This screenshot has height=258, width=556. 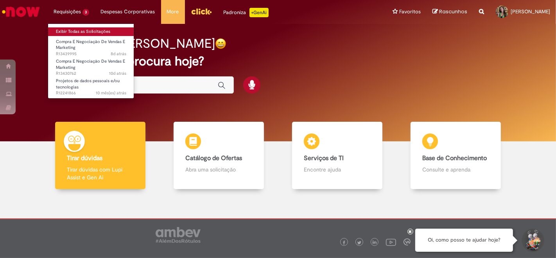 What do you see at coordinates (453, 11) in the screenshot?
I see `span: Rascunhos` at bounding box center [453, 11].